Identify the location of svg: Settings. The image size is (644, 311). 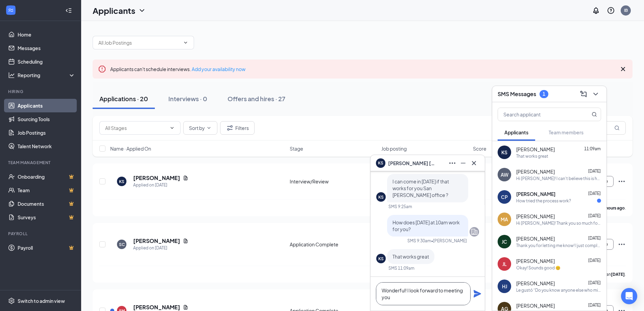
(12, 301).